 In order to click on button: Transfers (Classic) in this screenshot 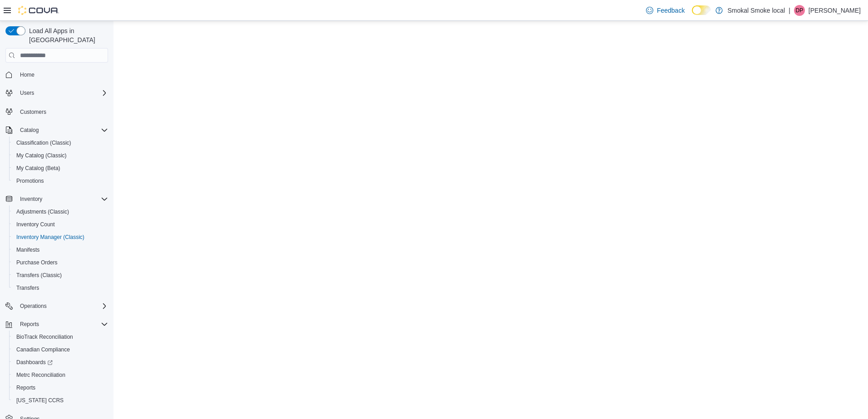, I will do `click(60, 276)`.